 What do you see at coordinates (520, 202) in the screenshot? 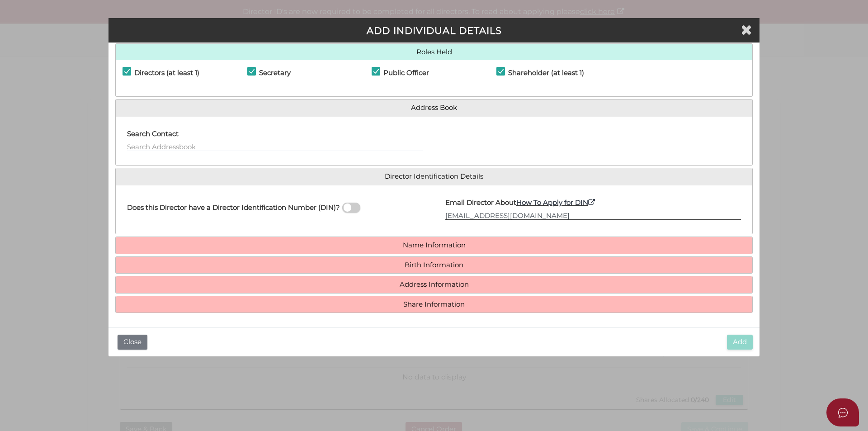
I see `h4: Email Director About` at bounding box center [520, 202].